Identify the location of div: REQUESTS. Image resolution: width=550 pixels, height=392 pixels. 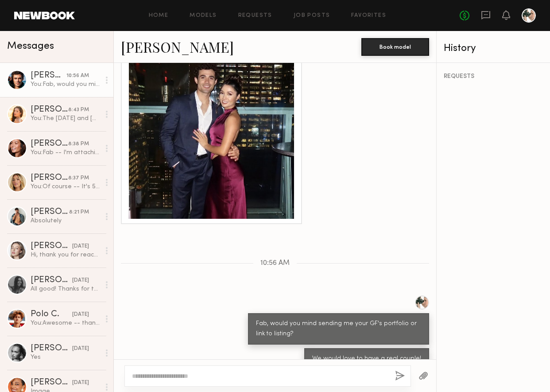
(493, 77).